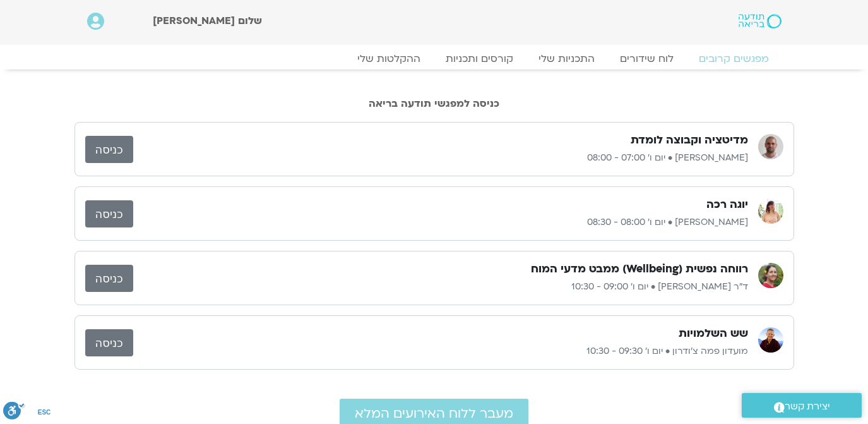 The width and height of the screenshot is (868, 424). I want to click on a: התכניות שלי, so click(566, 59).